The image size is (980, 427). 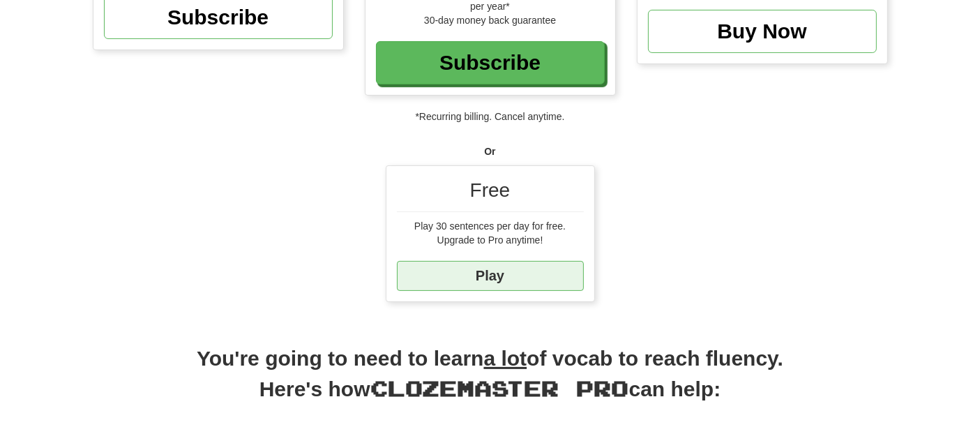 I want to click on a: Play, so click(x=490, y=275).